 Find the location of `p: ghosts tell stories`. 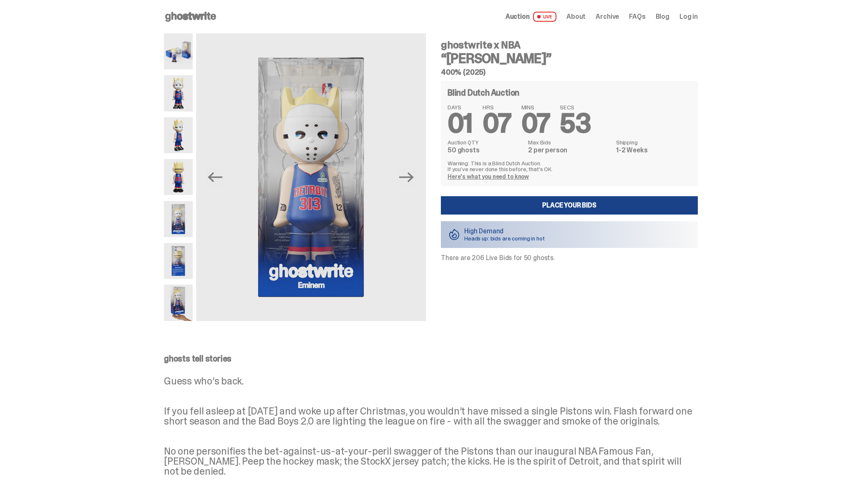

p: ghosts tell stories is located at coordinates (431, 358).